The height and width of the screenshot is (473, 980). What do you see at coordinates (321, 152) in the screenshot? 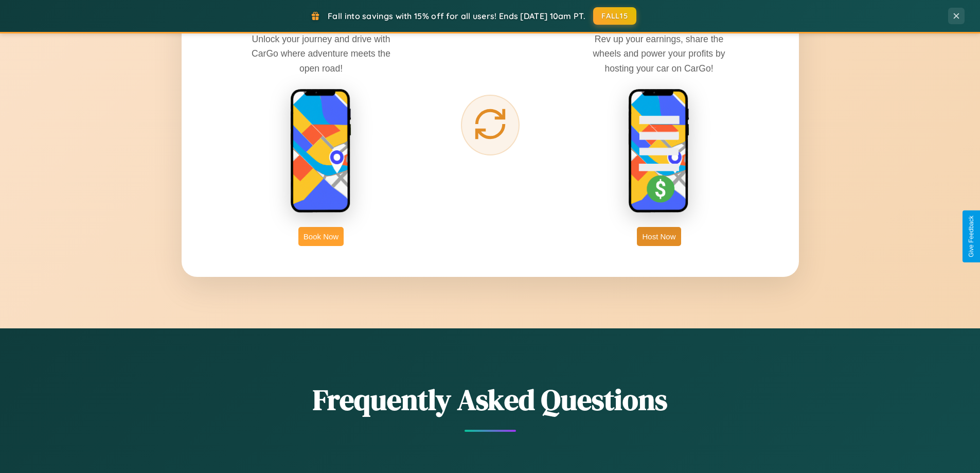
I see `img: rent phone` at bounding box center [321, 152].